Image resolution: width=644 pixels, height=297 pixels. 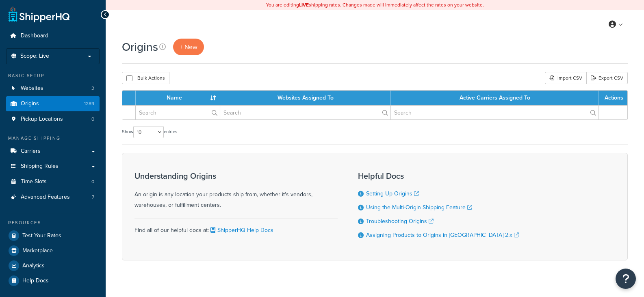 I want to click on span: Marketplace, so click(x=37, y=250).